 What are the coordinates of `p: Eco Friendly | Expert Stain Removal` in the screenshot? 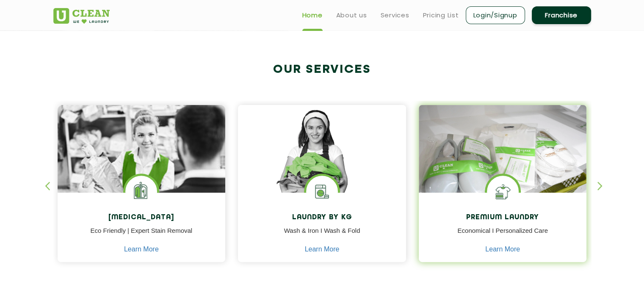 It's located at (142, 235).